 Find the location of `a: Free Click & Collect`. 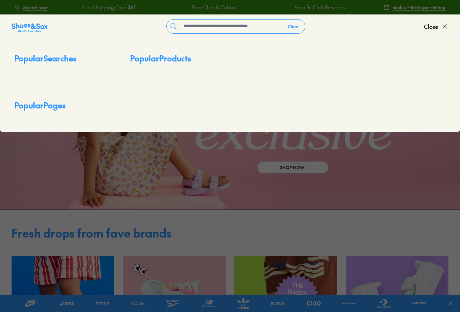

a: Free Click & Collect is located at coordinates (205, 7).